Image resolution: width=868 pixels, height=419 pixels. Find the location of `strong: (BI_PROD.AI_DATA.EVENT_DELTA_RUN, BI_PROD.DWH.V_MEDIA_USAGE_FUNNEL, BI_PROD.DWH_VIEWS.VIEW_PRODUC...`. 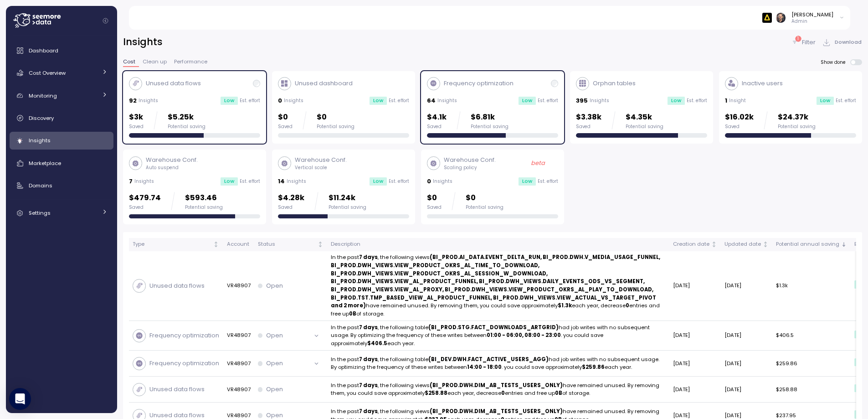

strong: (BI_PROD.AI_DATA.EVENT_DELTA_RUN, BI_PROD.DWH.V_MEDIA_USAGE_FUNNEL, BI_PROD.DWH_VIEWS.VIEW_PRODUC... is located at coordinates (496, 281).